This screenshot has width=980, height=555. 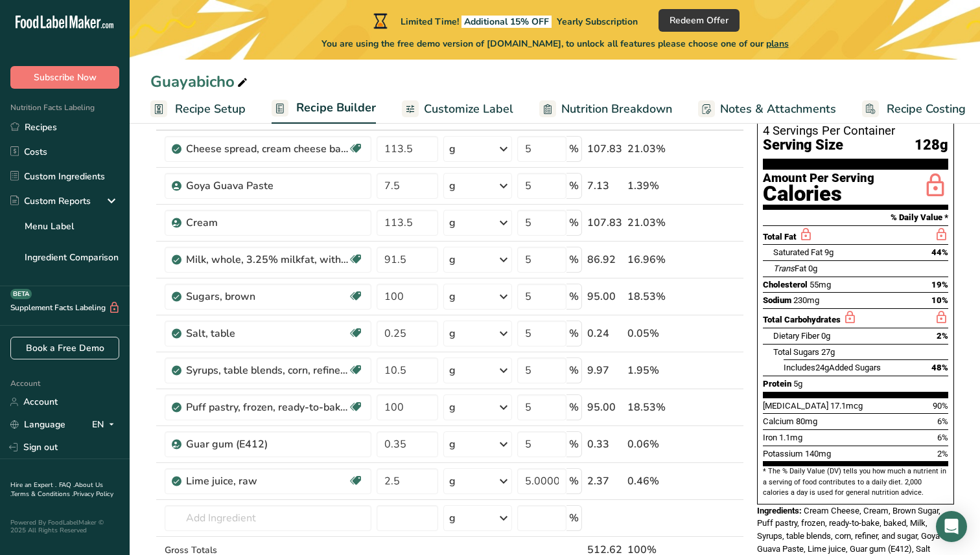 What do you see at coordinates (106, 425) in the screenshot?
I see `div: EN` at bounding box center [106, 425].